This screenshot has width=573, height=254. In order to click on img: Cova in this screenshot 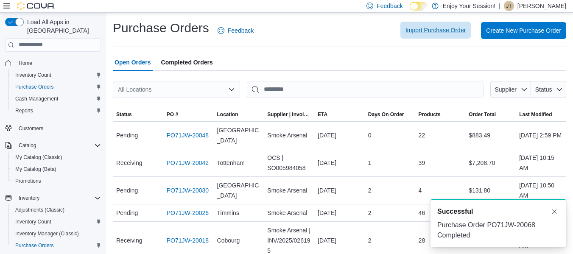, I will do `click(36, 6)`.